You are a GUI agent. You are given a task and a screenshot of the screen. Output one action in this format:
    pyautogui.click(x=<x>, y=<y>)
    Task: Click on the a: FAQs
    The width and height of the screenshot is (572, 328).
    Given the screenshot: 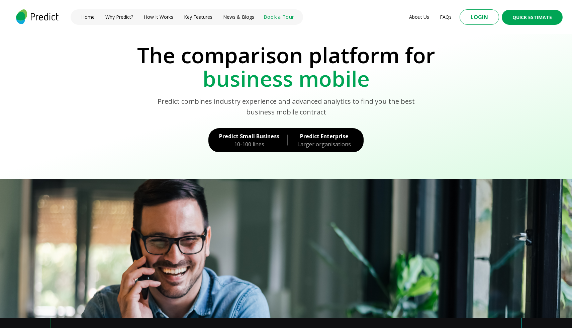 What is the action you would take?
    pyautogui.click(x=445, y=17)
    